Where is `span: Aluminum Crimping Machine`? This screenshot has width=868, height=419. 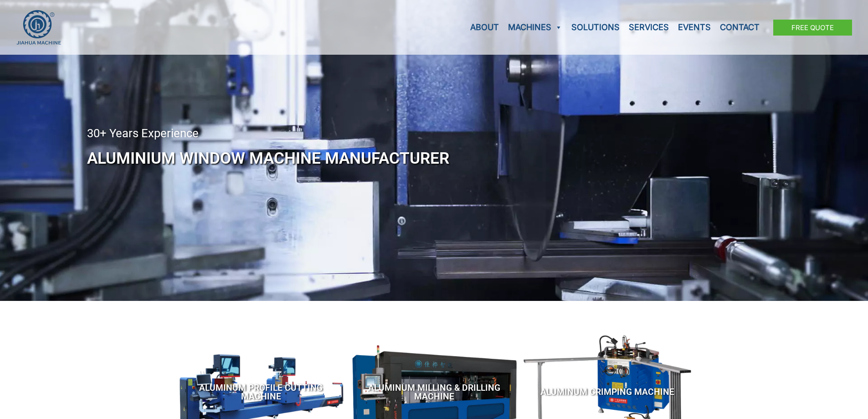 span: Aluminum Crimping Machine is located at coordinates (608, 392).